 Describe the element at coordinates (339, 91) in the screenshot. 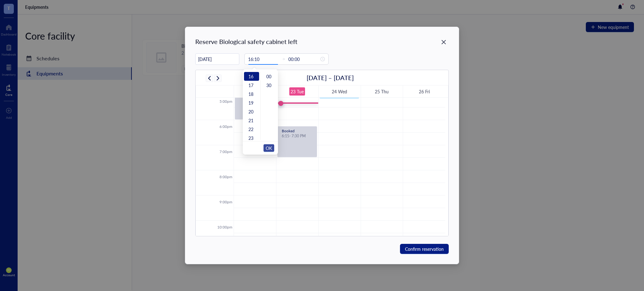

I see `div: 24 Wed` at that location.